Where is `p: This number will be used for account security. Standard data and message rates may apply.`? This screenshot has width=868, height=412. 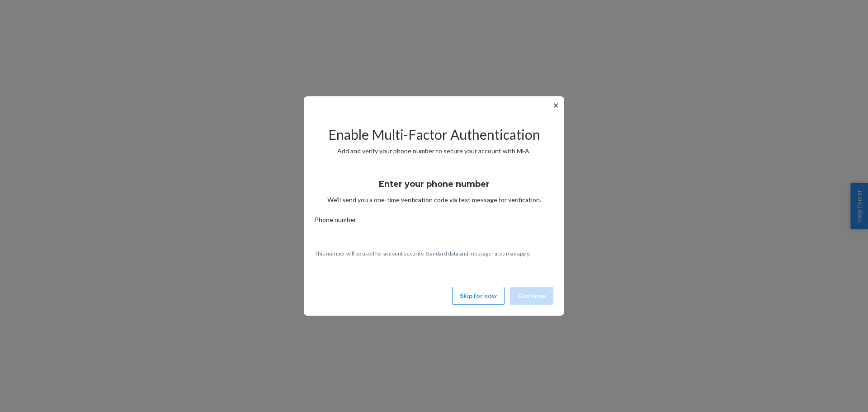
p: This number will be used for account security. Standard data and message rates may apply. is located at coordinates (434, 254).